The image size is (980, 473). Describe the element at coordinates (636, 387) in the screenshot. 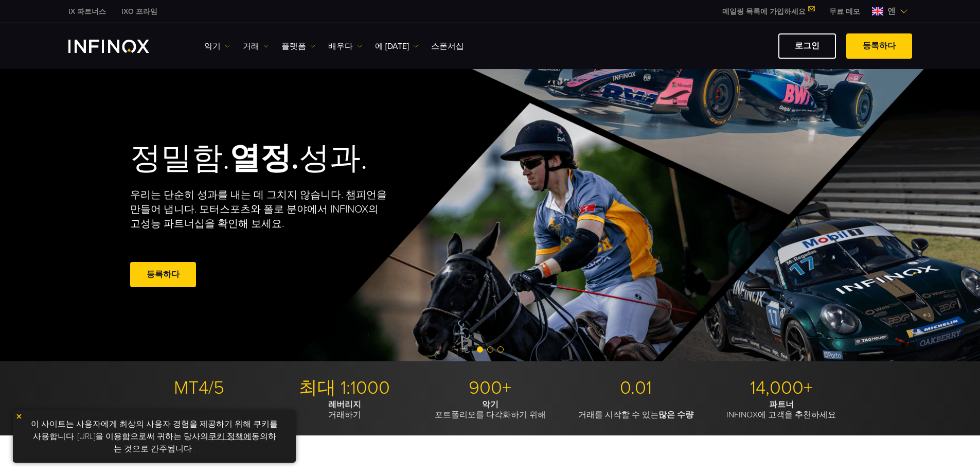

I see `font: 0.01` at that location.